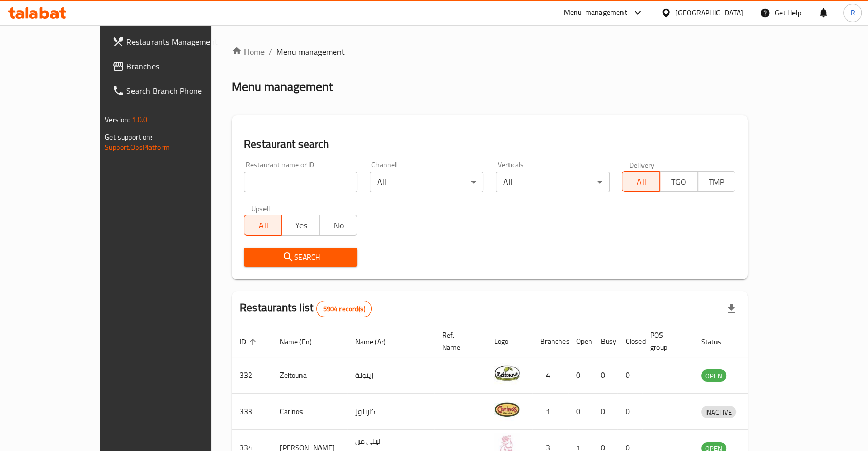  What do you see at coordinates (252, 375) in the screenshot?
I see `td: 332` at bounding box center [252, 375].